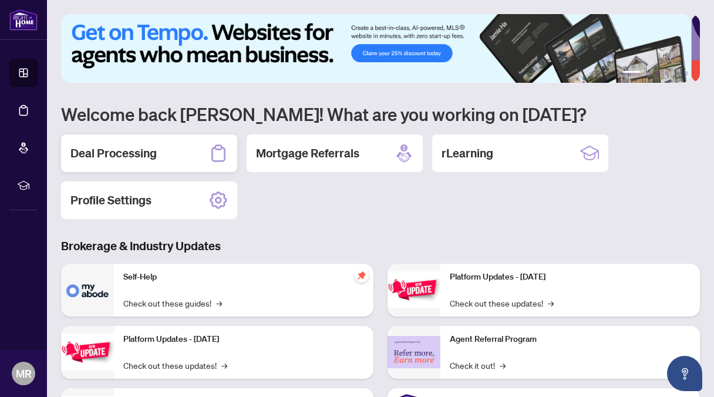  Describe the element at coordinates (308, 153) in the screenshot. I see `h2: Mortgage Referrals` at that location.